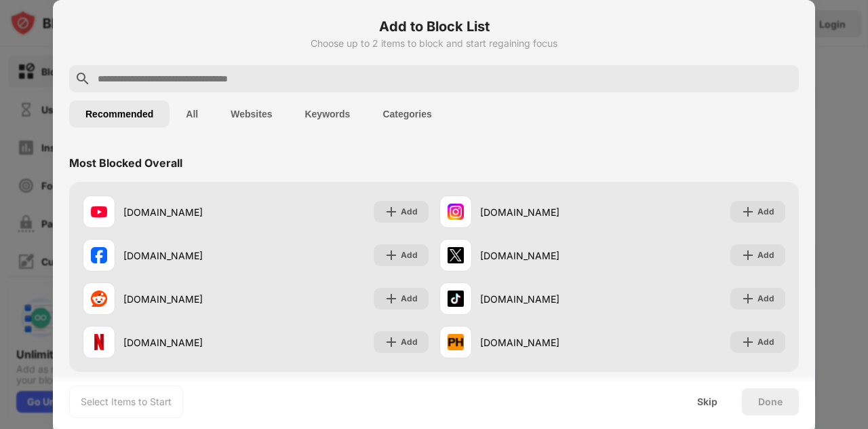 This screenshot has height=429, width=868. What do you see at coordinates (434, 26) in the screenshot?
I see `h6: Add to Block List` at bounding box center [434, 26].